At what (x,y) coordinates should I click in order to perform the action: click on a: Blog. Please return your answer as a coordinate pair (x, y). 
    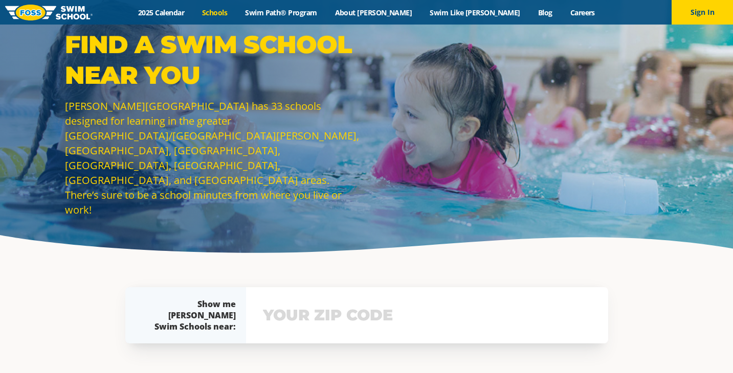
    Looking at the image, I should click on (545, 12).